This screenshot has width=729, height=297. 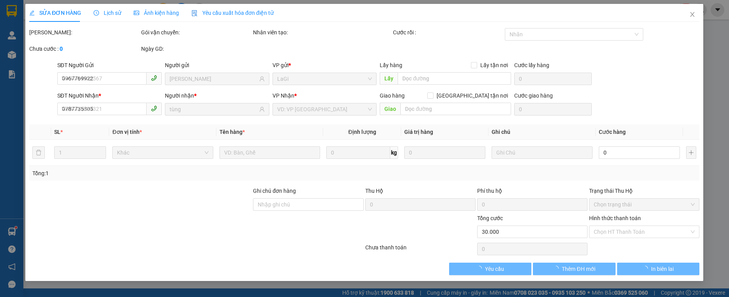 I want to click on div: VP gửi, so click(x=325, y=65).